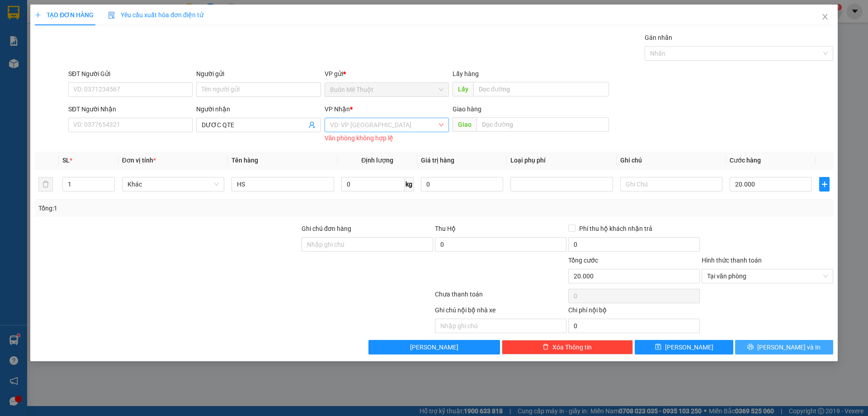 Image resolution: width=868 pixels, height=416 pixels. Describe the element at coordinates (387, 89) in the screenshot. I see `span: Buôn Mê Thuột` at that location.